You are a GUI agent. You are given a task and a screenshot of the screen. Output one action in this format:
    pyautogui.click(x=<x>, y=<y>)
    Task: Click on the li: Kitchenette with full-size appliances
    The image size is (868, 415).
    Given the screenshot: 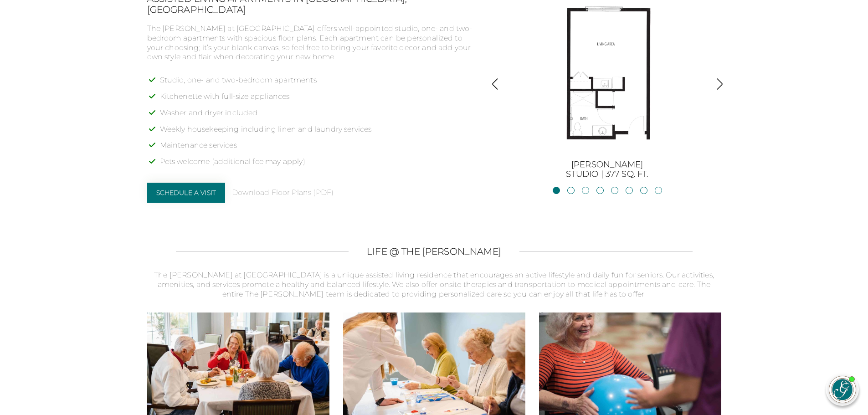 What is the action you would take?
    pyautogui.click(x=318, y=100)
    